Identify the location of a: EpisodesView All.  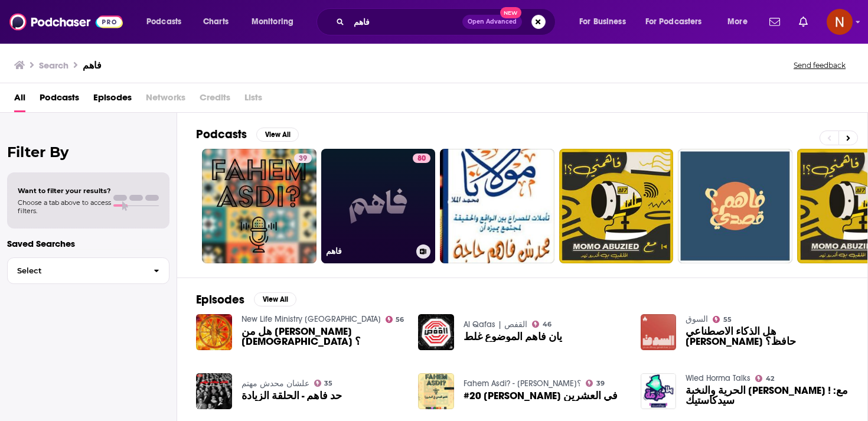
(246, 299).